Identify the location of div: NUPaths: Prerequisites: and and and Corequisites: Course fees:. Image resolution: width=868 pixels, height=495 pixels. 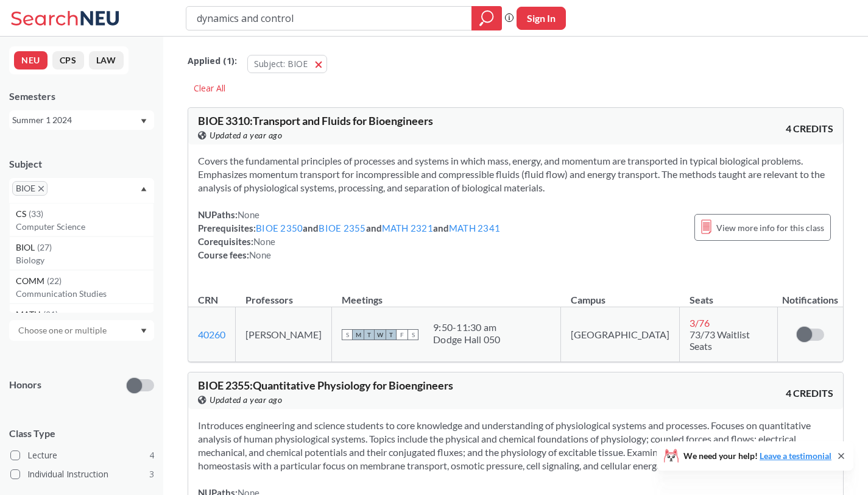
(349, 235).